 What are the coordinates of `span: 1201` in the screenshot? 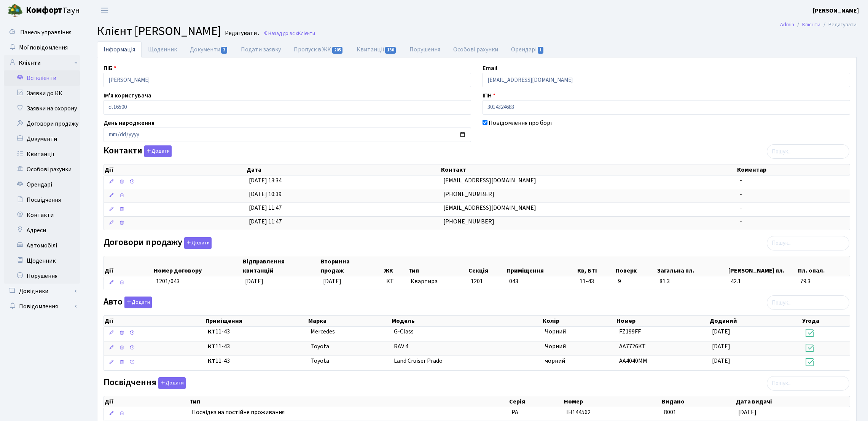 It's located at (477, 281).